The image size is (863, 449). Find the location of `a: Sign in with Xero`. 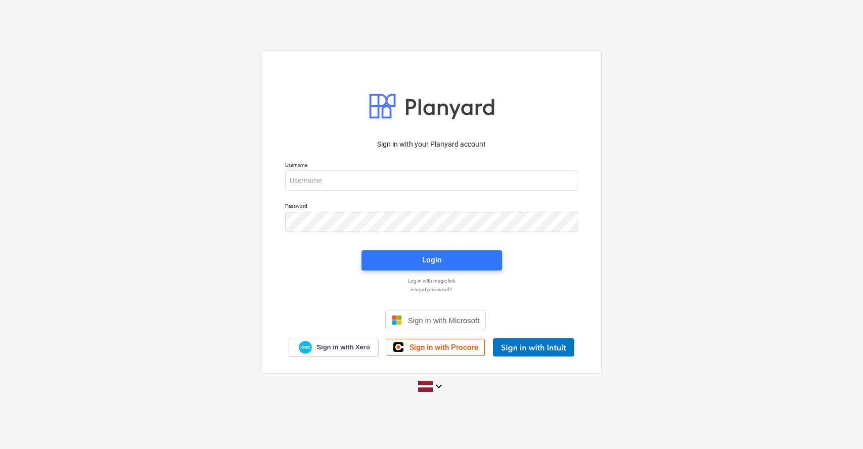

a: Sign in with Xero is located at coordinates (334, 347).